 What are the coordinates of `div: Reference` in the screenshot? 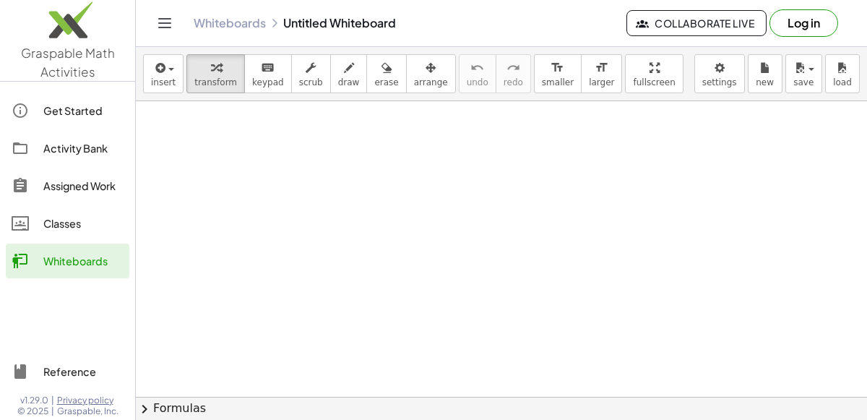 It's located at (83, 371).